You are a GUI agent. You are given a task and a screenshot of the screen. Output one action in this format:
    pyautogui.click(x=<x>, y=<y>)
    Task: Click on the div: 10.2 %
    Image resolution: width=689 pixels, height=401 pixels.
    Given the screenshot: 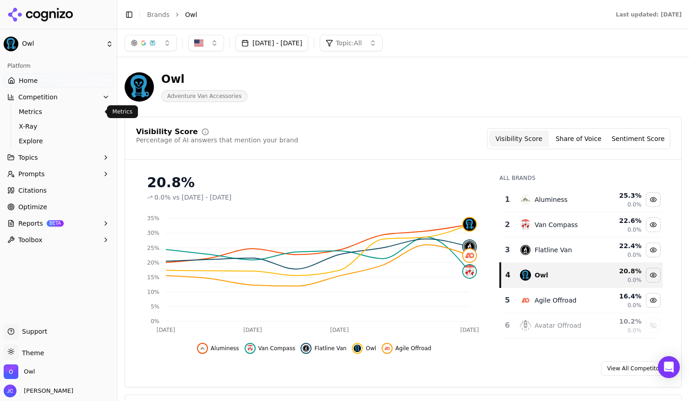 What is the action you would take?
    pyautogui.click(x=621, y=322)
    